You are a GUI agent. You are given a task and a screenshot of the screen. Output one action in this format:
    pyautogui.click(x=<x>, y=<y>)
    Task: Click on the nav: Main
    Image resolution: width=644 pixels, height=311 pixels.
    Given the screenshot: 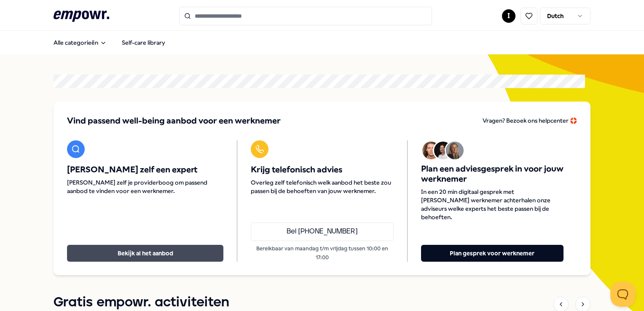 What is the action you would take?
    pyautogui.click(x=109, y=43)
    